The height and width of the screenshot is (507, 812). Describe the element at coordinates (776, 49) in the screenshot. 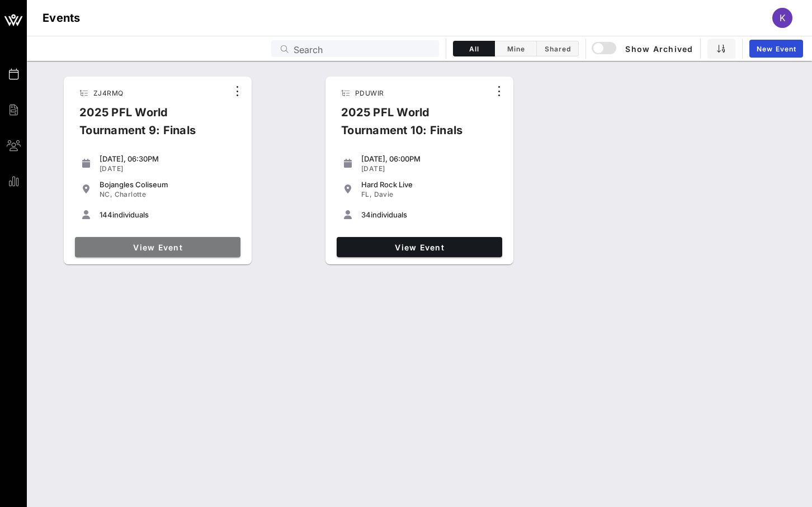

I see `span: New Event` at that location.